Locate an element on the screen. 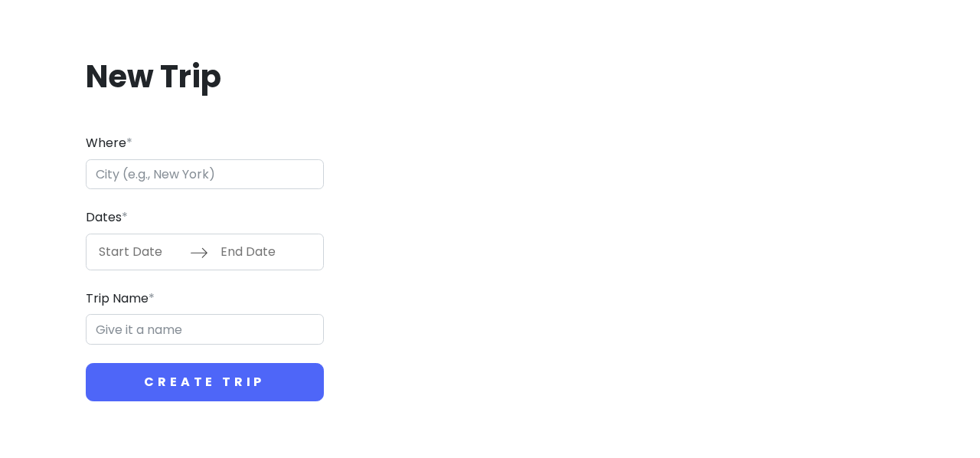 The height and width of the screenshot is (458, 980). label: Where is located at coordinates (109, 143).